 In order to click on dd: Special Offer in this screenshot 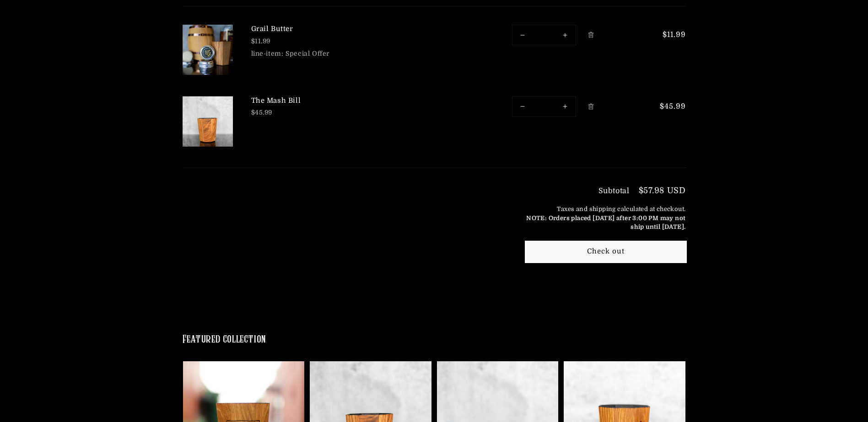, I will do `click(307, 53)`.